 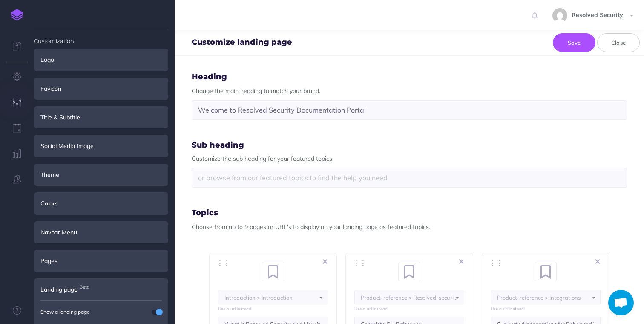 I want to click on div: Pages, so click(x=101, y=261).